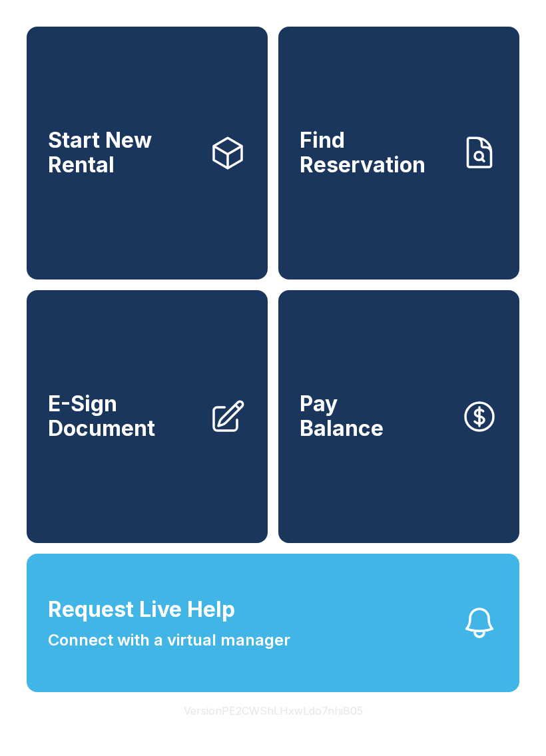  I want to click on span: Find Reservation, so click(375, 153).